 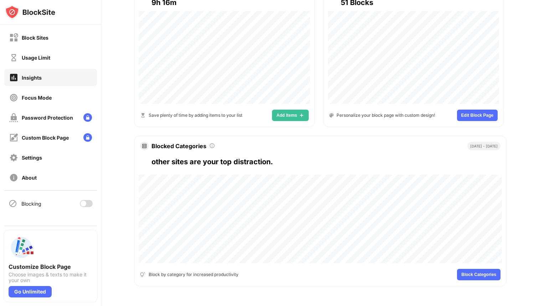 I want to click on img: password-protection-off.svg, so click(x=14, y=117).